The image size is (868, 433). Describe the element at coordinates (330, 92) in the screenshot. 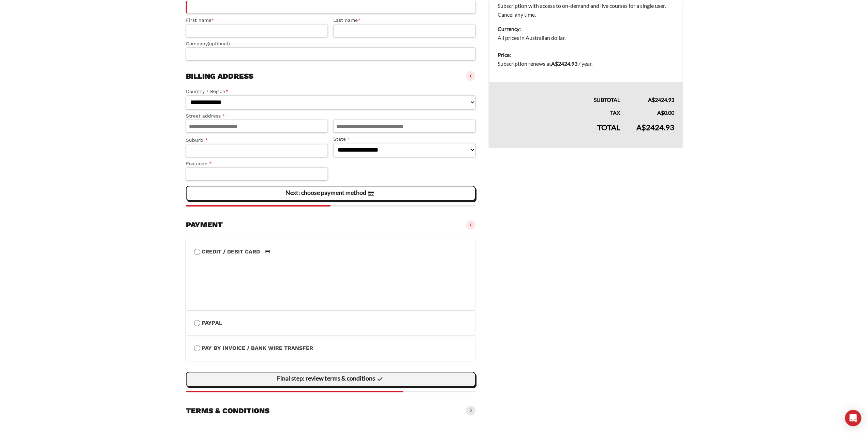

I see `label: Country / Region` at that location.